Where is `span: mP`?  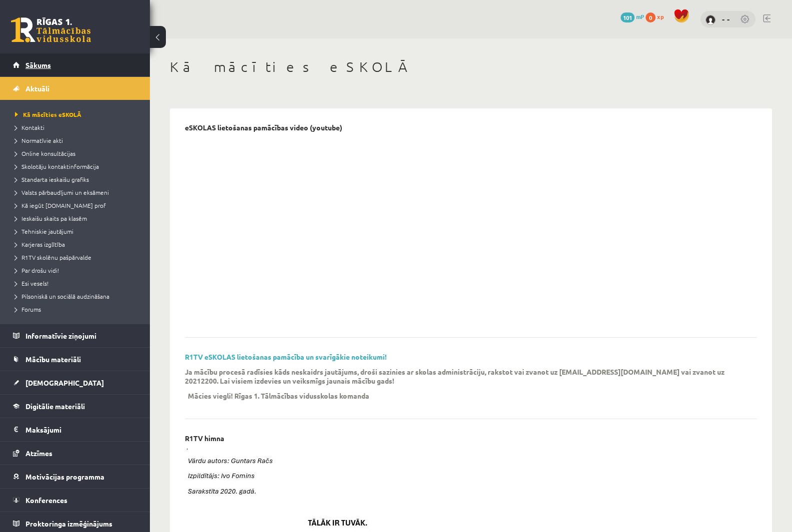
span: mP is located at coordinates (640, 17).